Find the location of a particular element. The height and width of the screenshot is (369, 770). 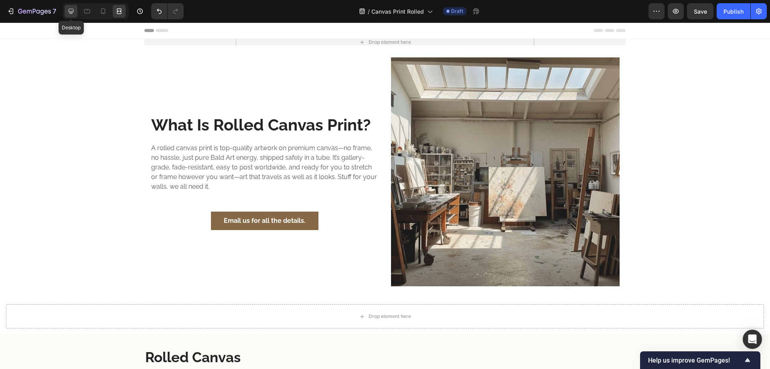

button: 7 is located at coordinates (31, 11).